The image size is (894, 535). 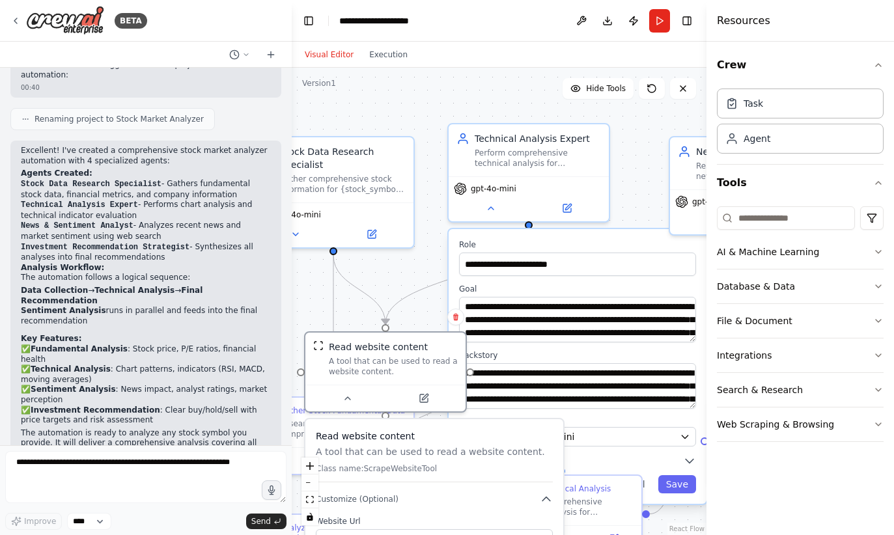 I want to click on button: Customize (Optional), so click(x=434, y=499).